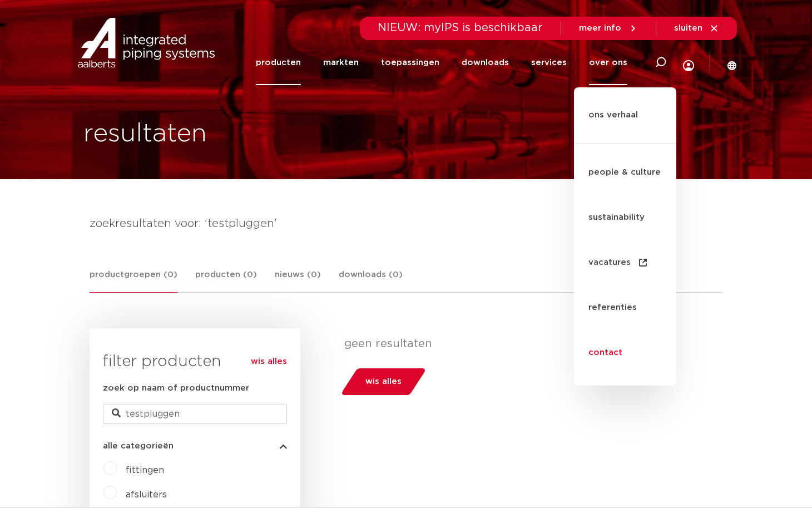 The width and height of the screenshot is (812, 508). What do you see at coordinates (625, 308) in the screenshot?
I see `a: referenties` at bounding box center [625, 308].